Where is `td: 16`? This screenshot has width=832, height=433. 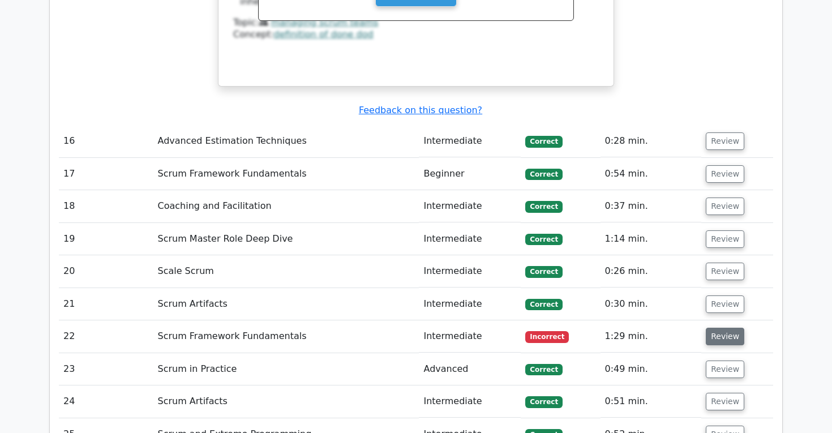
td: 16 is located at coordinates (106, 141).